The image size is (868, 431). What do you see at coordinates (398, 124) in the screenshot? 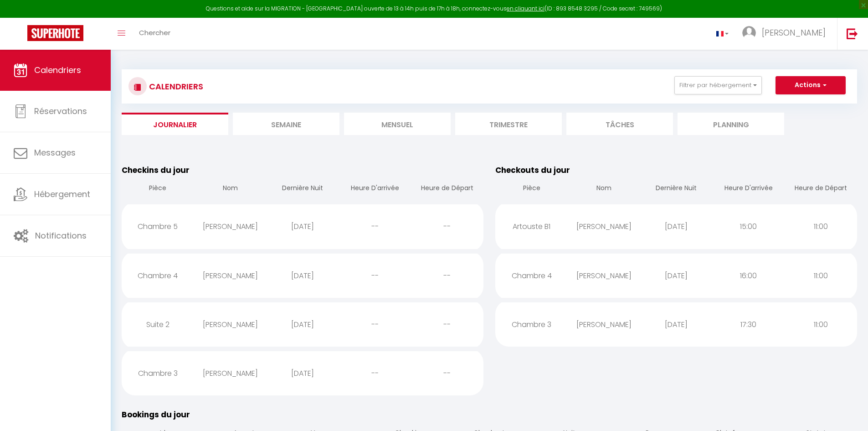
I see `li: Mensuel` at bounding box center [398, 124].